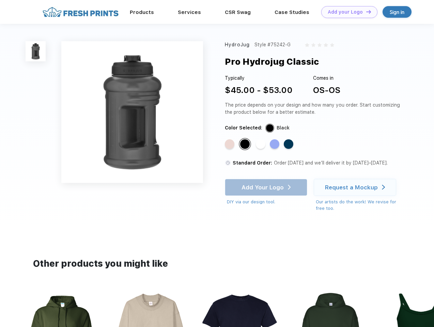 Image resolution: width=434 pixels, height=327 pixels. I want to click on div: Our artists do the work! We revise for free too., so click(359, 205).